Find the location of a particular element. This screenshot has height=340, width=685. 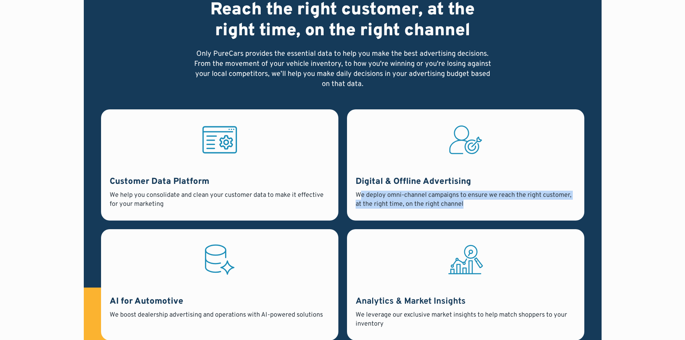

div: We deploy omni-channel campaigns to ensure we reach the right customer, at the right time, on the... is located at coordinates (466, 200).